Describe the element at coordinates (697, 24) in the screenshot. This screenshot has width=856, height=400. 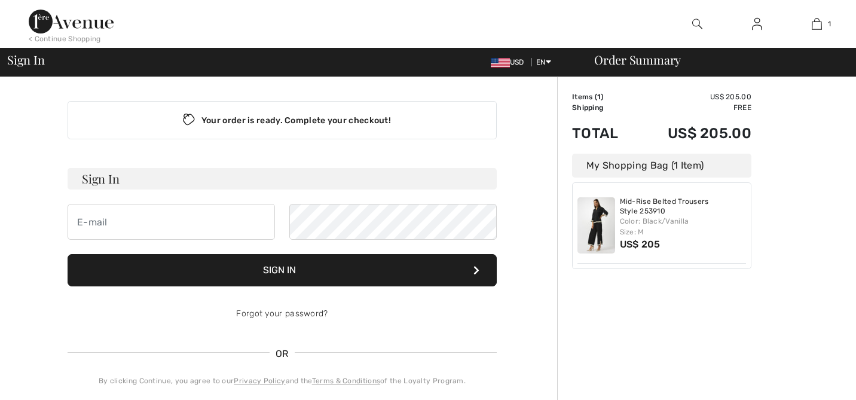
I see `img: search the website` at that location.